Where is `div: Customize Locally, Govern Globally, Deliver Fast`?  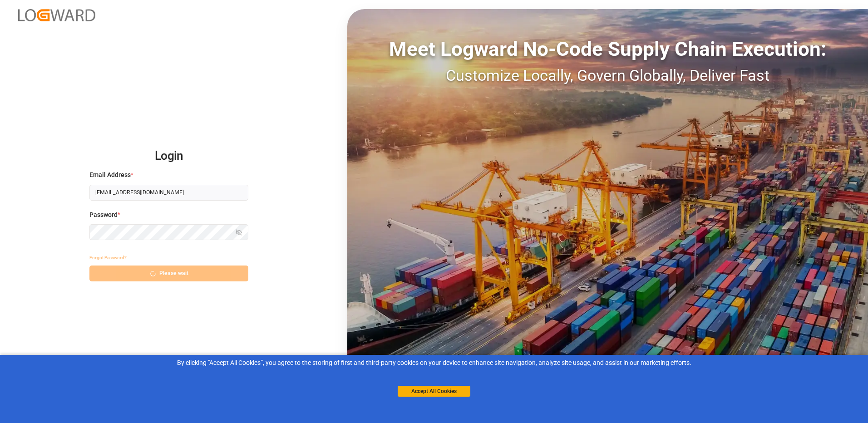
div: Customize Locally, Govern Globally, Deliver Fast is located at coordinates (608, 75).